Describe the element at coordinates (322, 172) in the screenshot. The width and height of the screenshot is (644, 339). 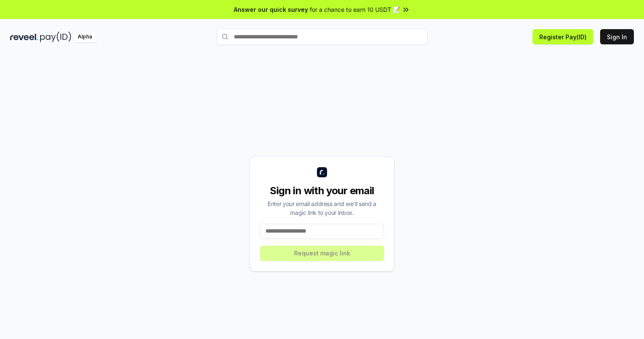
I see `img: logo_small` at that location.